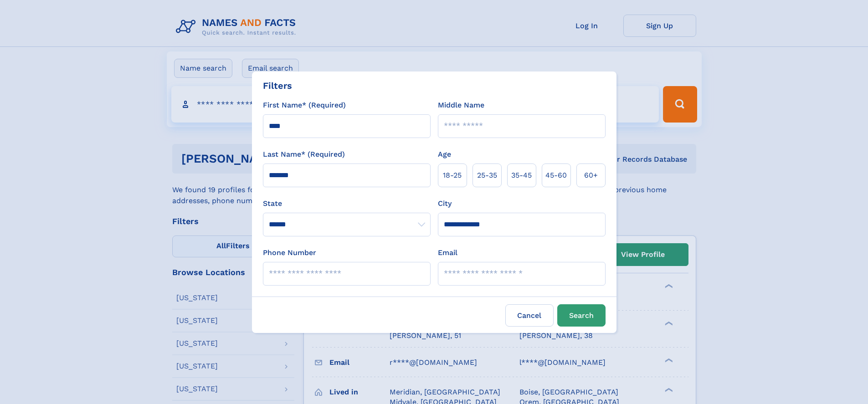 Image resolution: width=868 pixels, height=404 pixels. What do you see at coordinates (487, 175) in the screenshot?
I see `span: 25‑35` at bounding box center [487, 175].